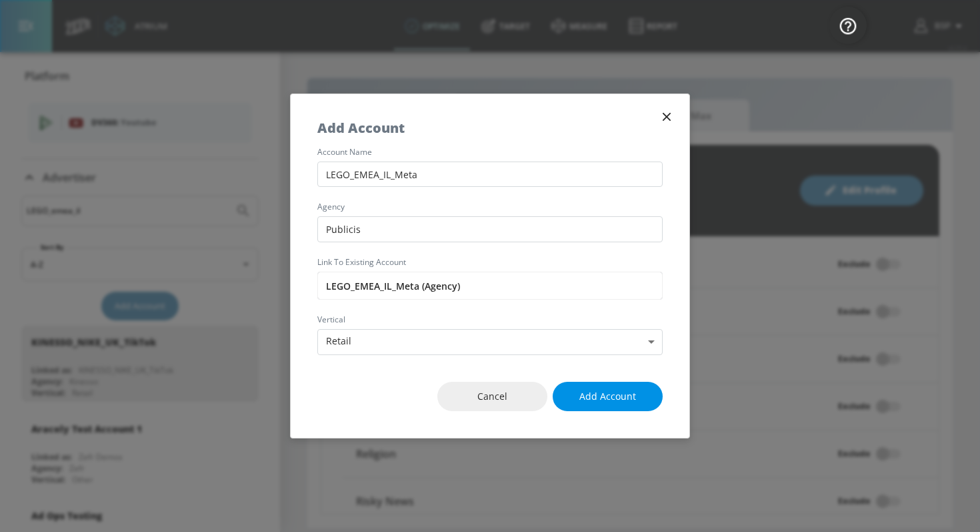 This screenshot has height=532, width=980. I want to click on span: Add Account, so click(608, 397).